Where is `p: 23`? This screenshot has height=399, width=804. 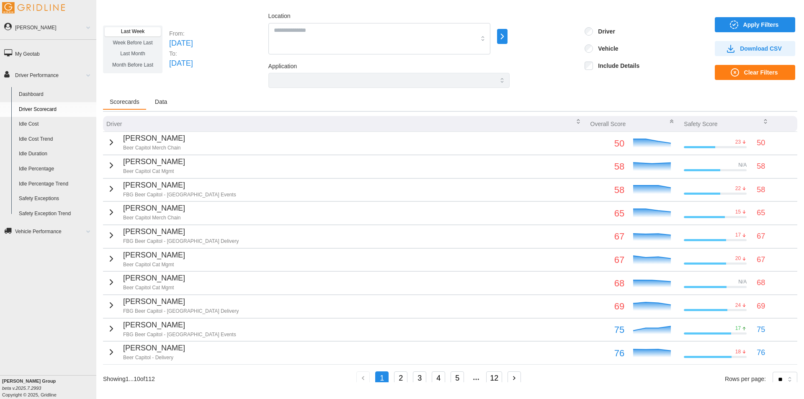 p: 23 is located at coordinates (738, 142).